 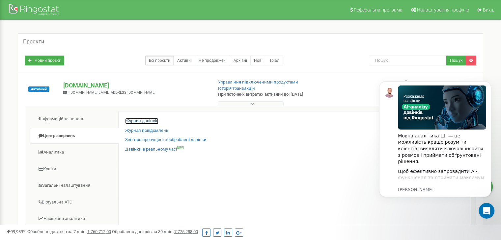 What do you see at coordinates (74, 169) in the screenshot?
I see `a: Кошти` at bounding box center [74, 169].